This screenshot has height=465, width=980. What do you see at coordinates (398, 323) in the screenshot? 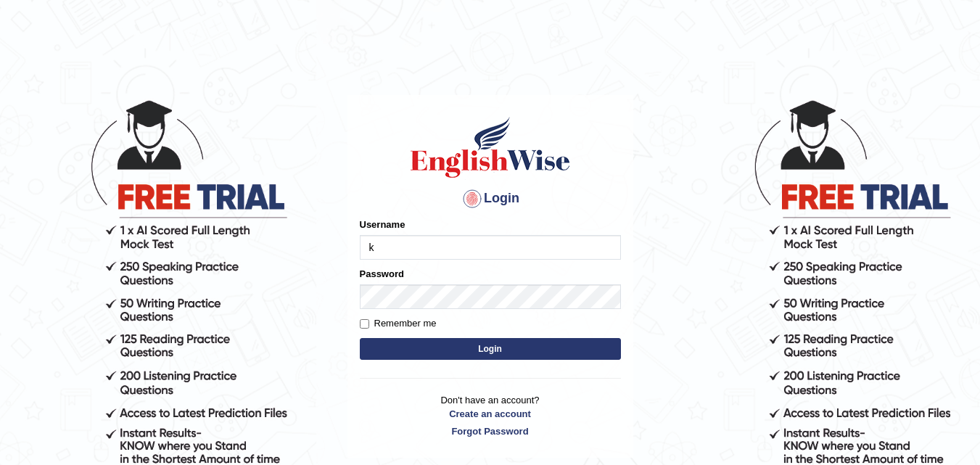
I see `label: Remember me` at bounding box center [398, 323].